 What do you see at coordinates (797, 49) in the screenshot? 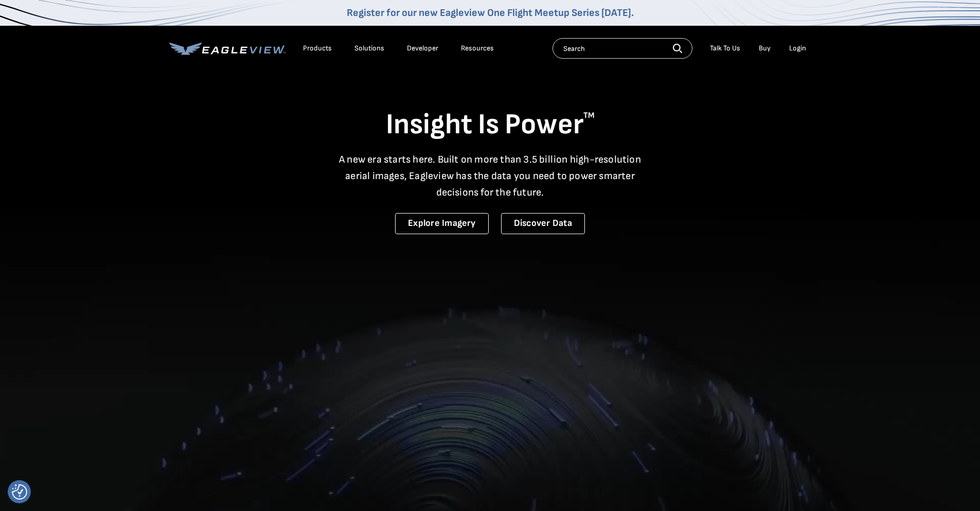
I see `div: Login` at bounding box center [797, 49].